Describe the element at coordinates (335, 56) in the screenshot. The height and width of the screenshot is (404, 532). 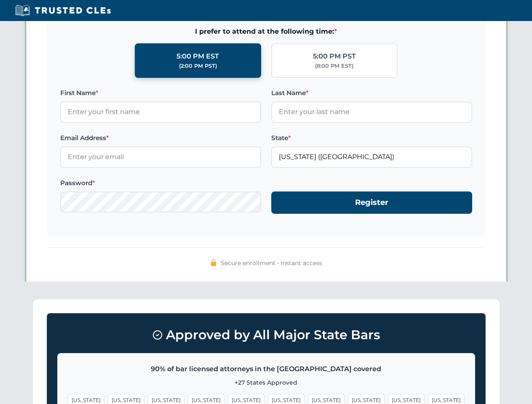
I see `div: 5:00 PM PST` at that location.